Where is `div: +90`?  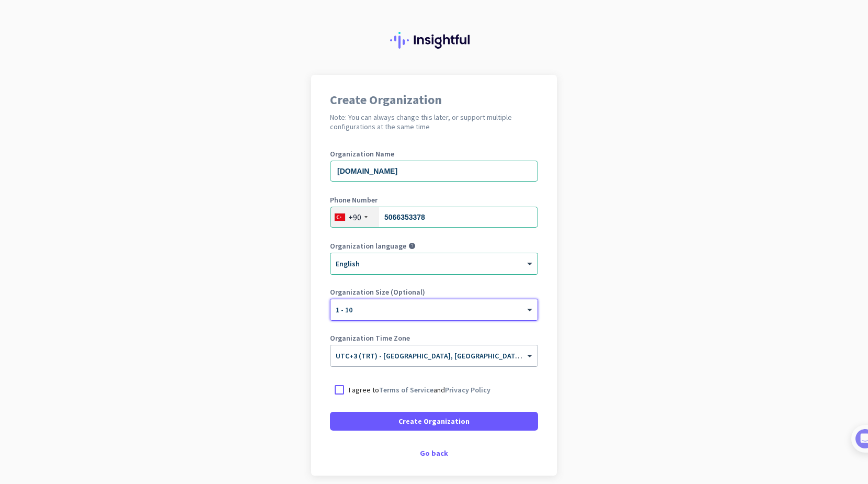
div: +90 is located at coordinates (354, 217).